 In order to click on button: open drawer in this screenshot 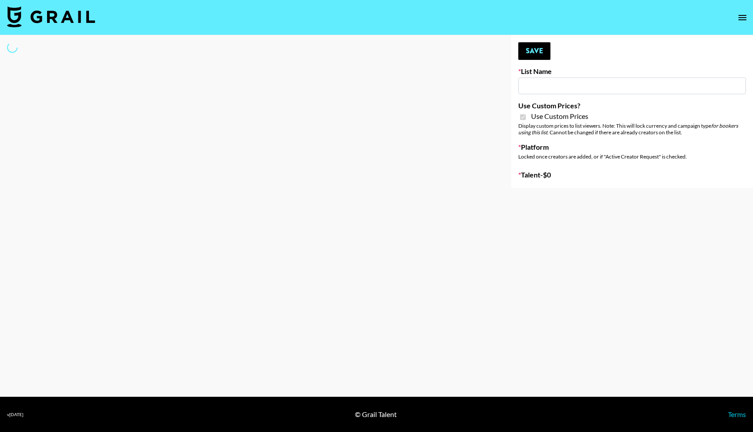, I will do `click(742, 18)`.